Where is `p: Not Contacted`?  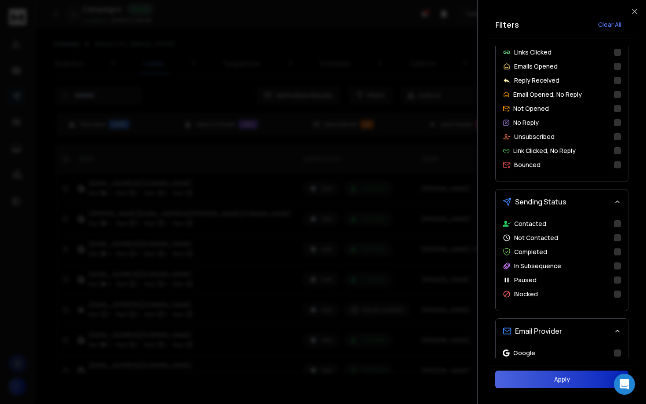
p: Not Contacted is located at coordinates (536, 238).